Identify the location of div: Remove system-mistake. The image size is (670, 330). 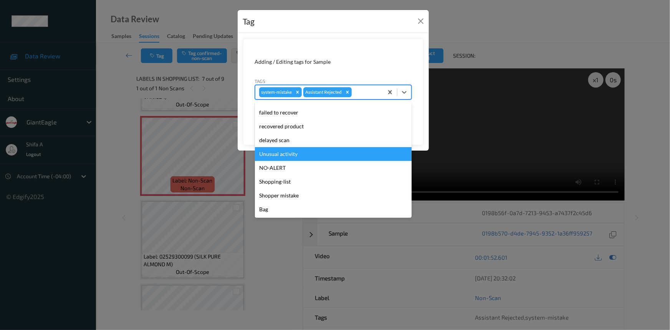
(298, 92).